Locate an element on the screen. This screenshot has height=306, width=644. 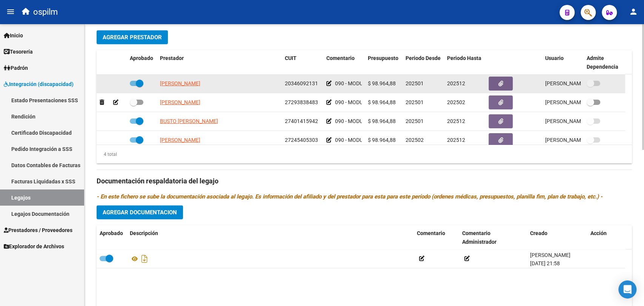
span: Periodo Desde is located at coordinates (423, 58).